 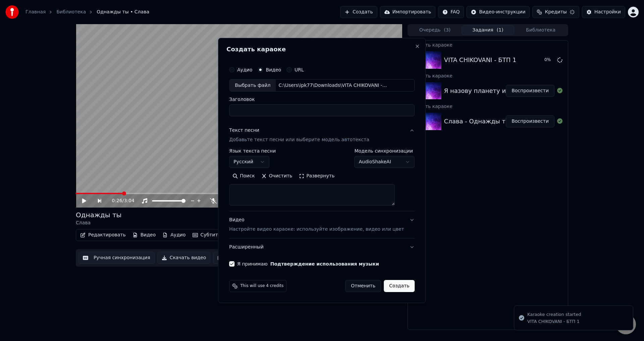 What do you see at coordinates (308, 264) in the screenshot?
I see `label: Я принимаю` at bounding box center [308, 264].